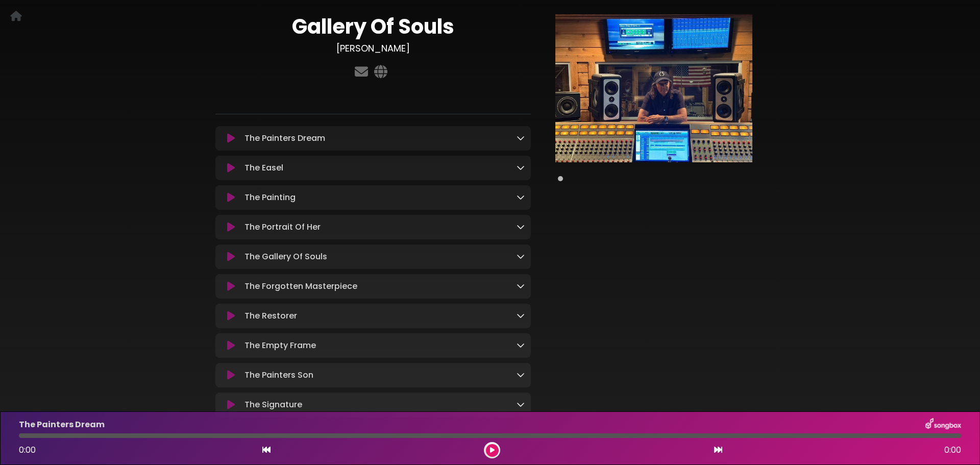  I want to click on h1: Gallery Of Souls, so click(373, 27).